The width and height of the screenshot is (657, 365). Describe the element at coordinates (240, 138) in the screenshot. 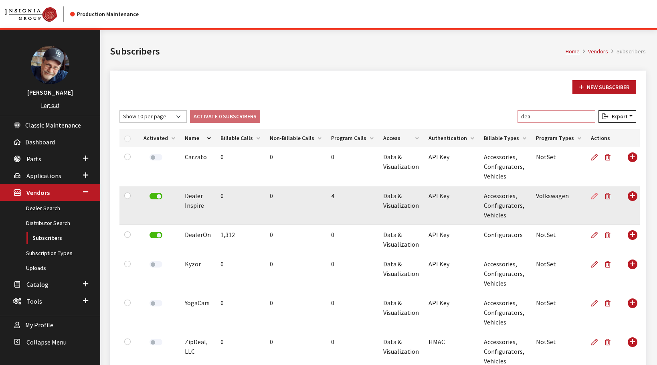

I see `th: Billable Calls: activate to sort column ascending` at that location.